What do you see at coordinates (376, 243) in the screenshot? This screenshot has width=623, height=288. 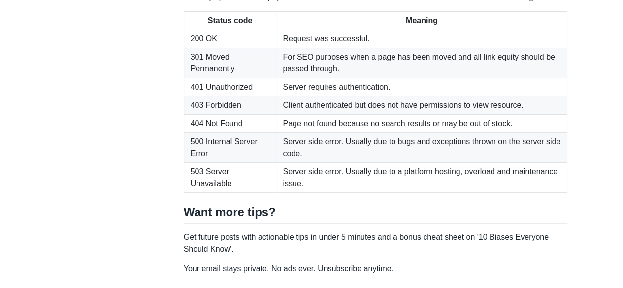 I see `p: Get future posts with actionable tips in under 5 minutes and a bonus cheat sheet on '10 Biases Ev...` at bounding box center [376, 243].